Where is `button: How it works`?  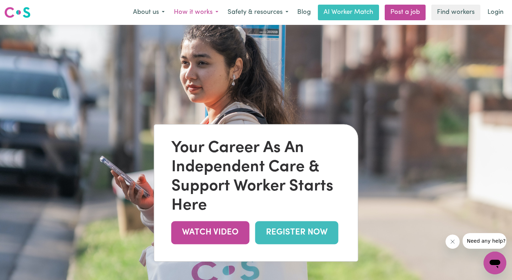
button: How it works is located at coordinates (196, 12).